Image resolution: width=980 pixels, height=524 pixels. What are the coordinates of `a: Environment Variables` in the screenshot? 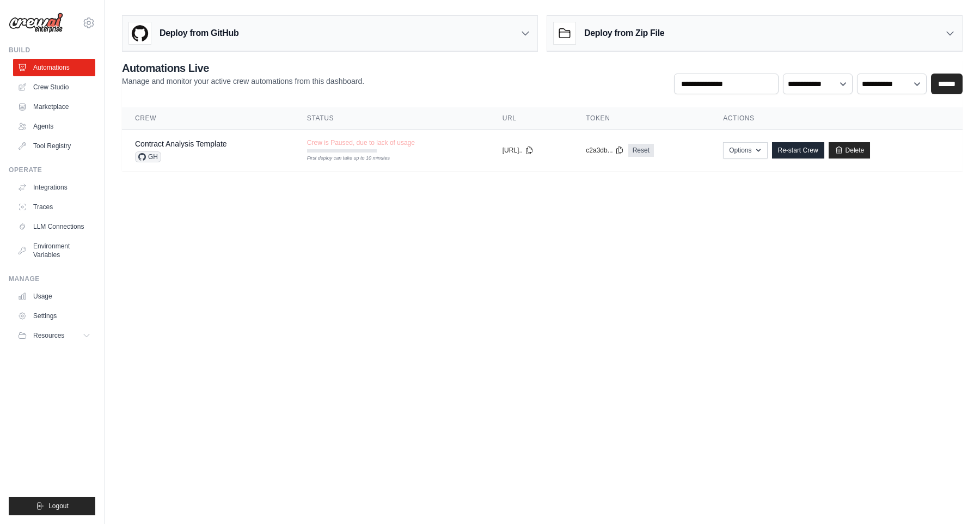 It's located at (54, 250).